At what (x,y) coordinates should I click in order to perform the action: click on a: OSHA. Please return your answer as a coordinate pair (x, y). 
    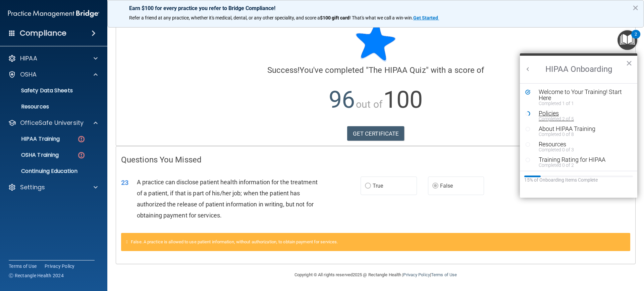
    Looking at the image, I should click on (53, 75).